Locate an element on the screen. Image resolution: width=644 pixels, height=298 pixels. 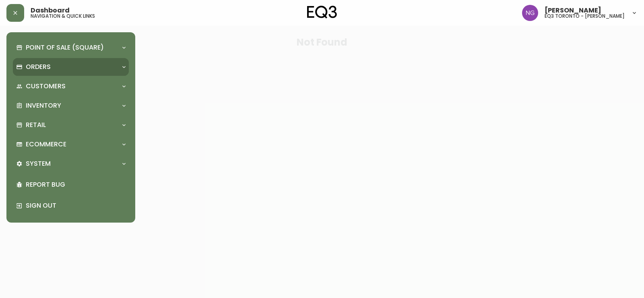
div: System is located at coordinates (71, 164).